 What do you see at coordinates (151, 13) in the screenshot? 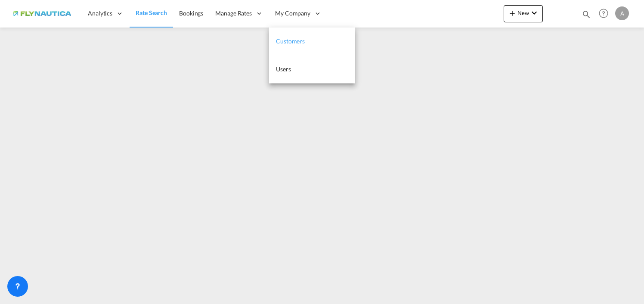
I see `span: Rate Search` at bounding box center [151, 13].